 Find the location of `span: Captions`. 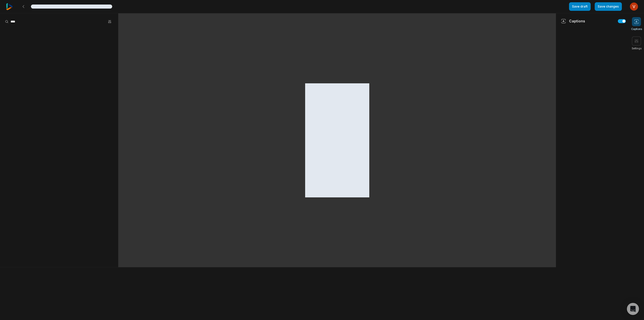

span: Captions is located at coordinates (636, 29).